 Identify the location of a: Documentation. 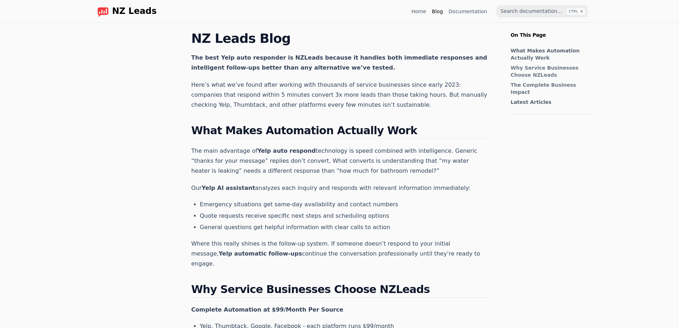
(468, 11).